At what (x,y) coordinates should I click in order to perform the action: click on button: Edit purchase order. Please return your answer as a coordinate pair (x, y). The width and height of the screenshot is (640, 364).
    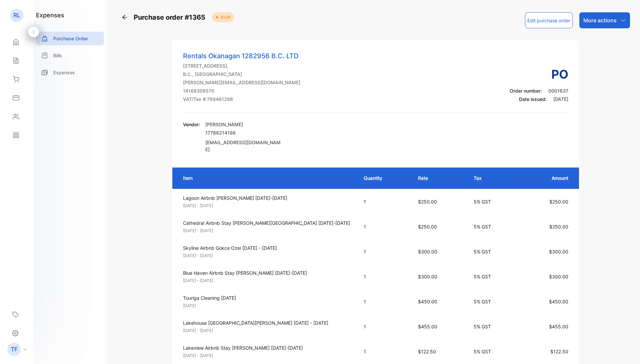
    Looking at the image, I should click on (548, 21).